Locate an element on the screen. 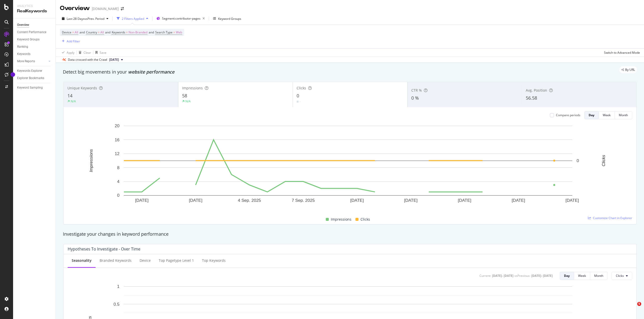 The width and height of the screenshot is (644, 319). span: Device is located at coordinates (67, 32).